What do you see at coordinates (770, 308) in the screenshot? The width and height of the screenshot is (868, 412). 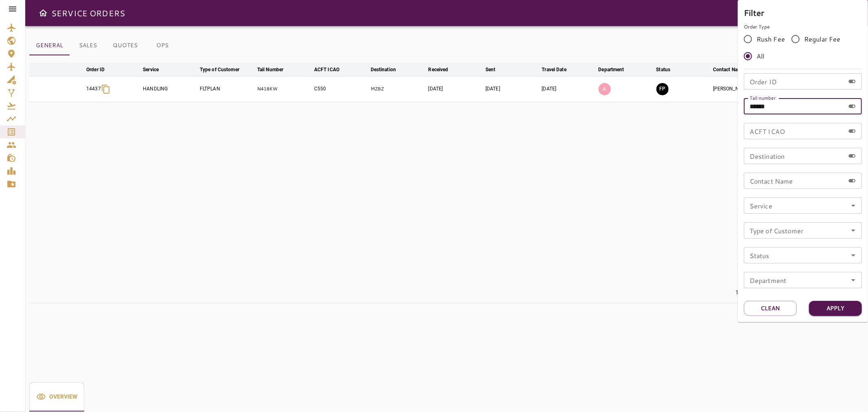 I see `button: Clean` at bounding box center [770, 308].